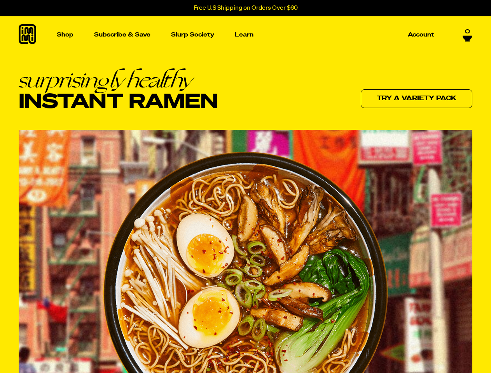 This screenshot has height=373, width=491. I want to click on a: Account, so click(421, 35).